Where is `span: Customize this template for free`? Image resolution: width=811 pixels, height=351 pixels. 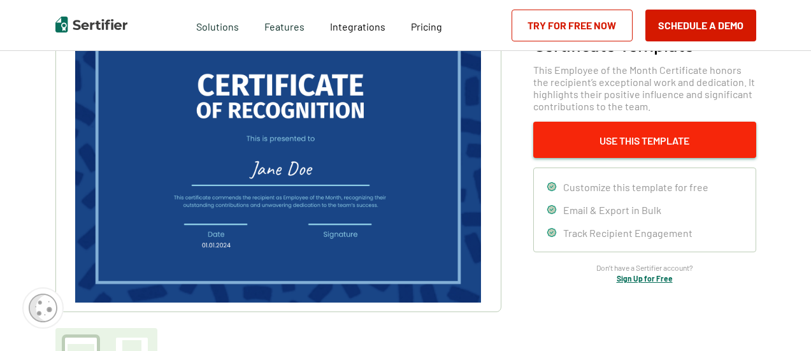
span: Customize this template for free is located at coordinates (636, 187).